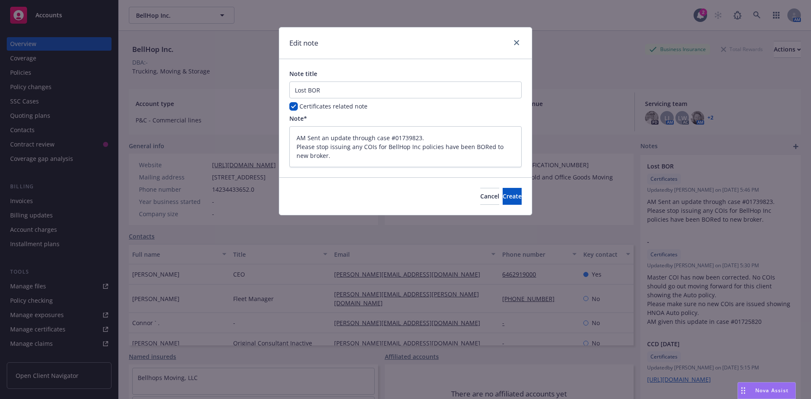 This screenshot has width=811, height=399. What do you see at coordinates (489, 196) in the screenshot?
I see `button: Cancel` at bounding box center [489, 196].